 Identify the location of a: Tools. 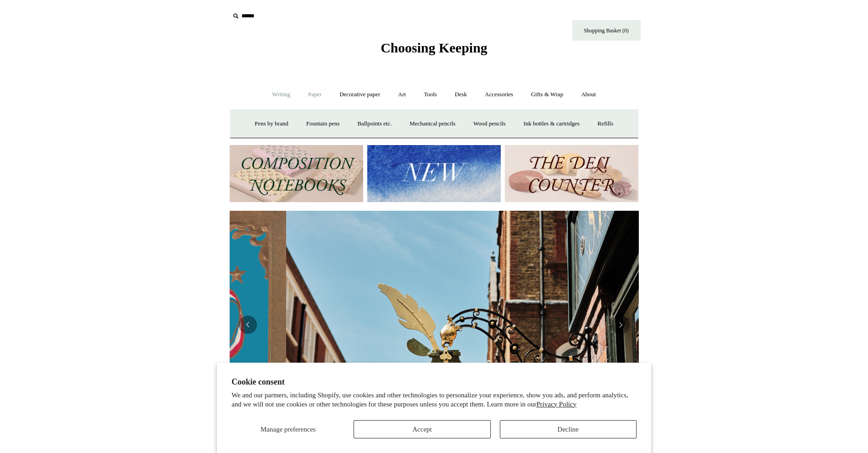
(430, 94).